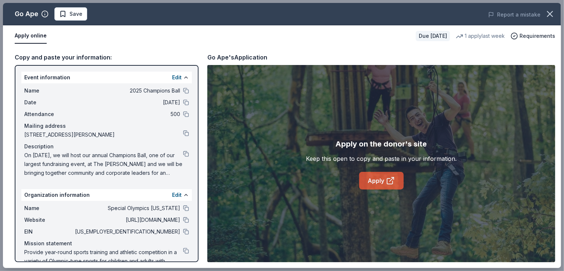 The width and height of the screenshot is (564, 271). What do you see at coordinates (381, 144) in the screenshot?
I see `div: Apply on the donor's site` at bounding box center [381, 144].